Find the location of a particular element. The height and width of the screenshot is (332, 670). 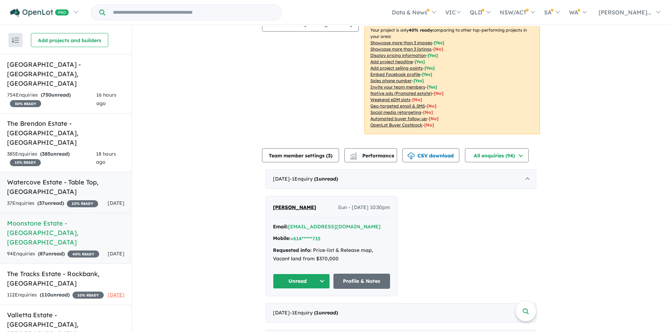

u: Add project headline is located at coordinates (391, 62).